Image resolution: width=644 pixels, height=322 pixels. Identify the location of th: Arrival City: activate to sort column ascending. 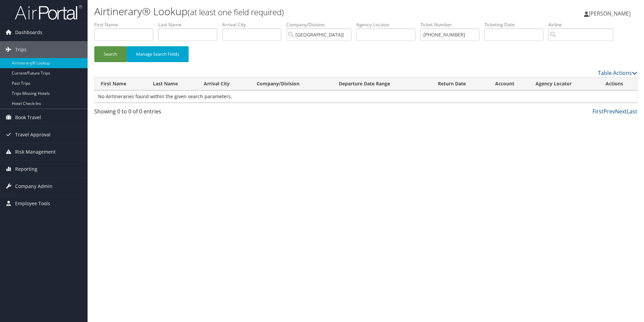
(224, 84).